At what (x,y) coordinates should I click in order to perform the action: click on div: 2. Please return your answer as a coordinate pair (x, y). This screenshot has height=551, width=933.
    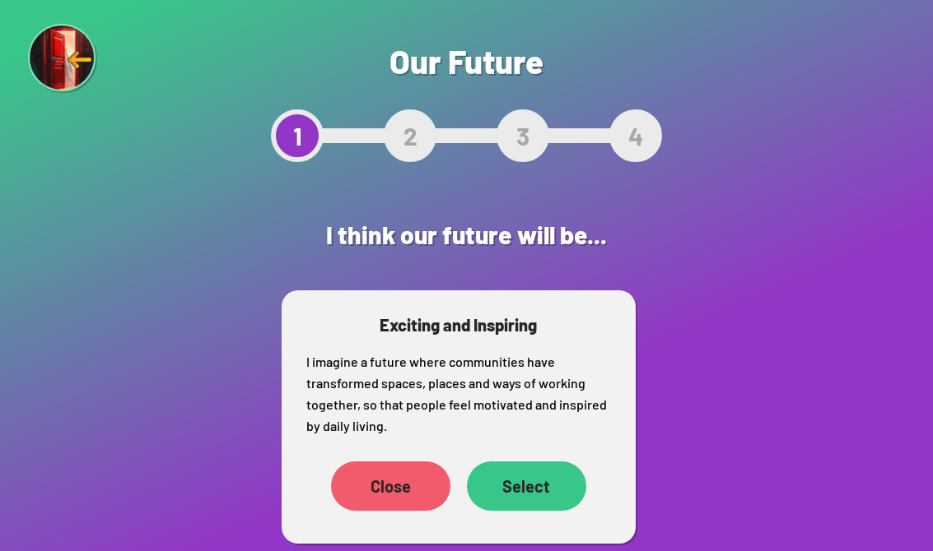
    Looking at the image, I should click on (410, 136).